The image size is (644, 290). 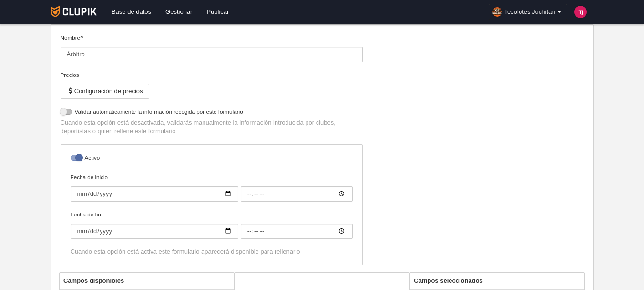 I want to click on span: Tecolotes Juchitan, so click(x=529, y=12).